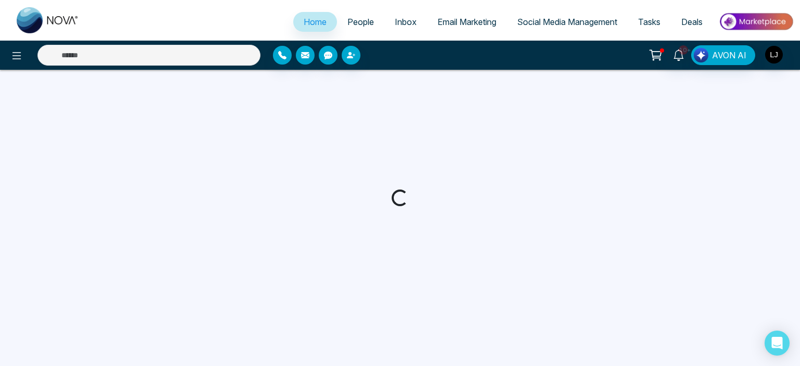  What do you see at coordinates (723, 55) in the screenshot?
I see `button: AVON AI` at bounding box center [723, 55].